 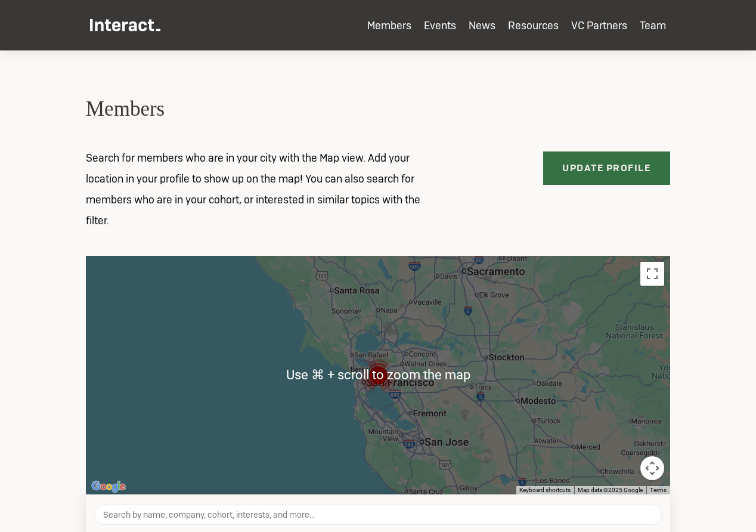 I want to click on a: Update Profile, so click(x=607, y=168).